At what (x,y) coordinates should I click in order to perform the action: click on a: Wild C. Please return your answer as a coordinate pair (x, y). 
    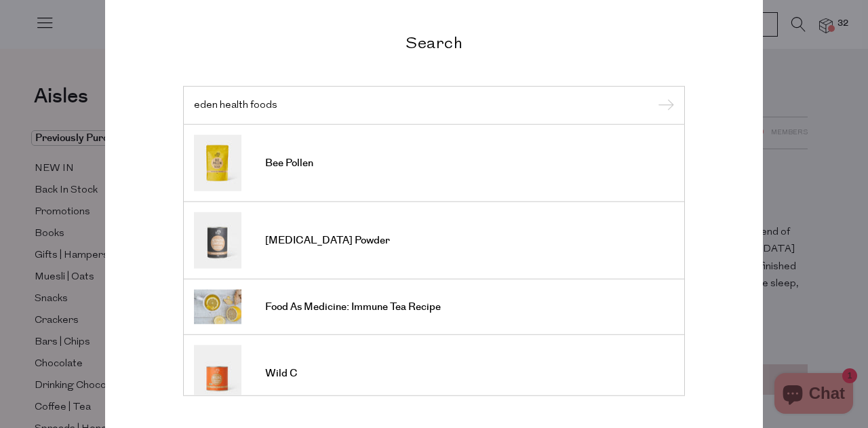
    Looking at the image, I should click on (434, 373).